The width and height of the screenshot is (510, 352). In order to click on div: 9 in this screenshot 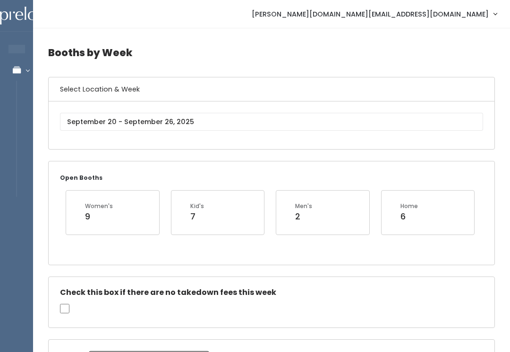, I will do `click(99, 217)`.